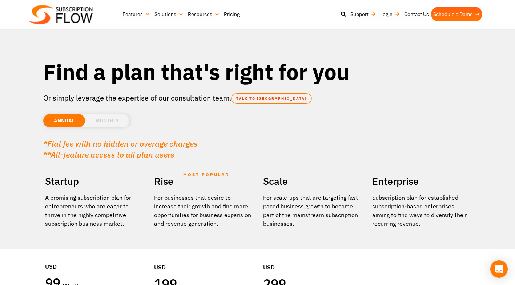  What do you see at coordinates (456, 14) in the screenshot?
I see `a: Schedule a Demo` at bounding box center [456, 14].